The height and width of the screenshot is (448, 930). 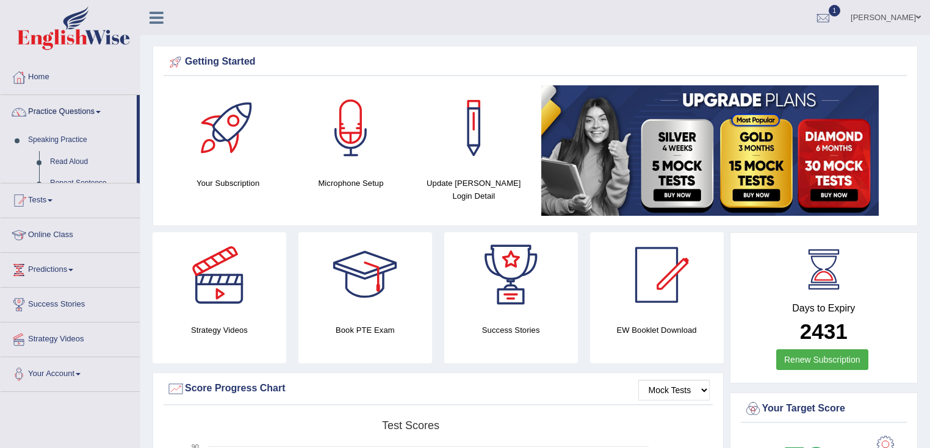 I want to click on a: Your Account, so click(x=70, y=373).